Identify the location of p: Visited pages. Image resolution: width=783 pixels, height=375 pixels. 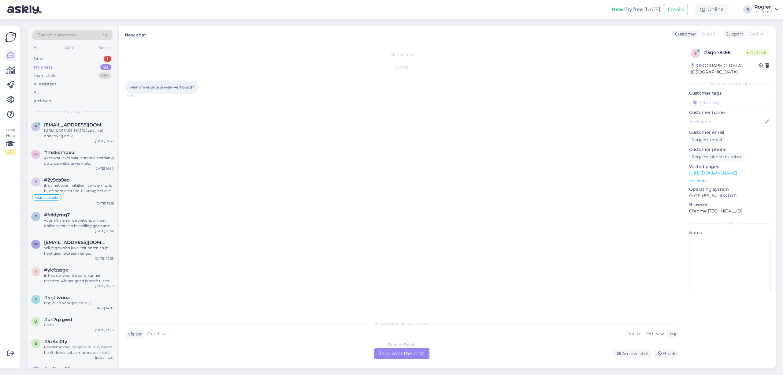
(730, 166).